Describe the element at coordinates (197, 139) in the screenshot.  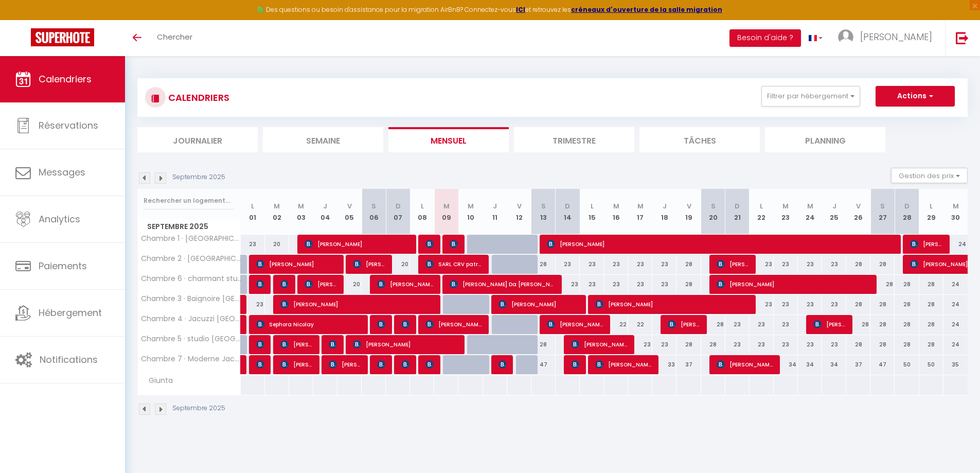
I see `li: Journalier` at that location.